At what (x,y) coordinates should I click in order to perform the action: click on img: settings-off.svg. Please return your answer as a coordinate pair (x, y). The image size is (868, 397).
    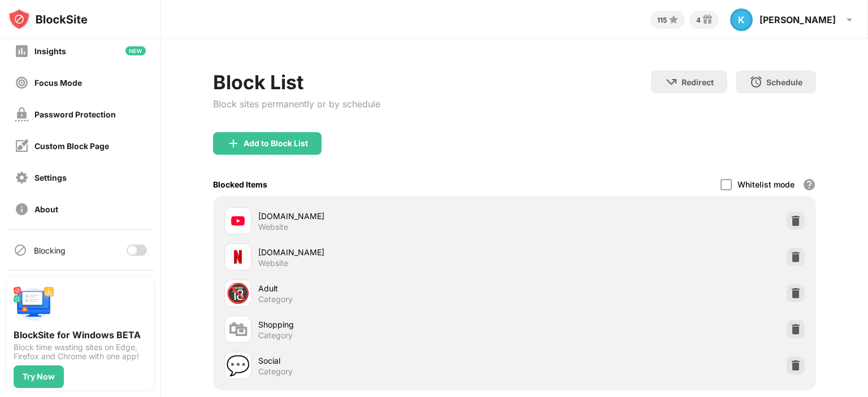
    Looking at the image, I should click on (22, 177).